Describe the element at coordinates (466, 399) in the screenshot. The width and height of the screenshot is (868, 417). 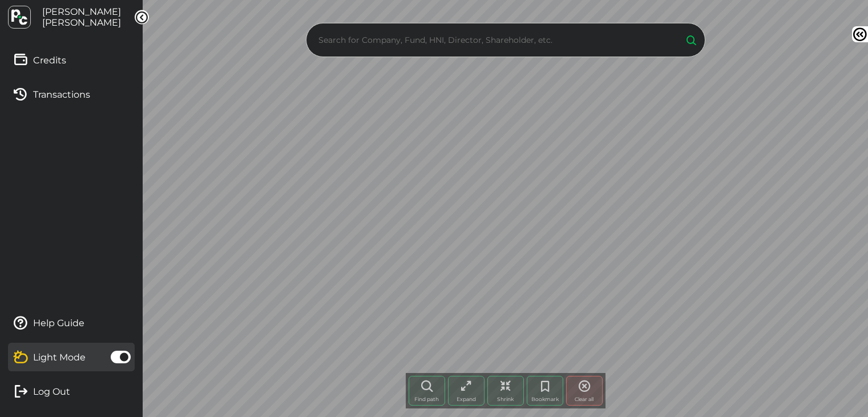
I see `span: Expand` at that location.